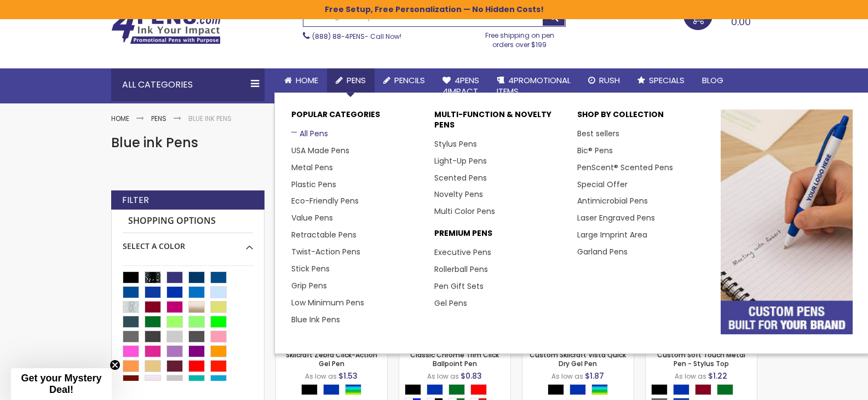 This screenshot has height=400, width=868. Describe the element at coordinates (595, 151) in the screenshot. I see `a: Bic® Pens` at that location.